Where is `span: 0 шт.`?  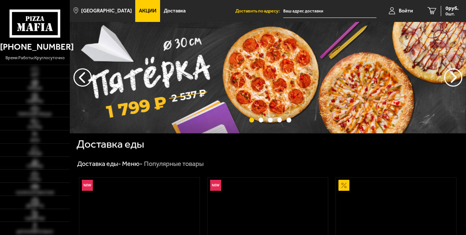 span: 0 шт. is located at coordinates (452, 14).